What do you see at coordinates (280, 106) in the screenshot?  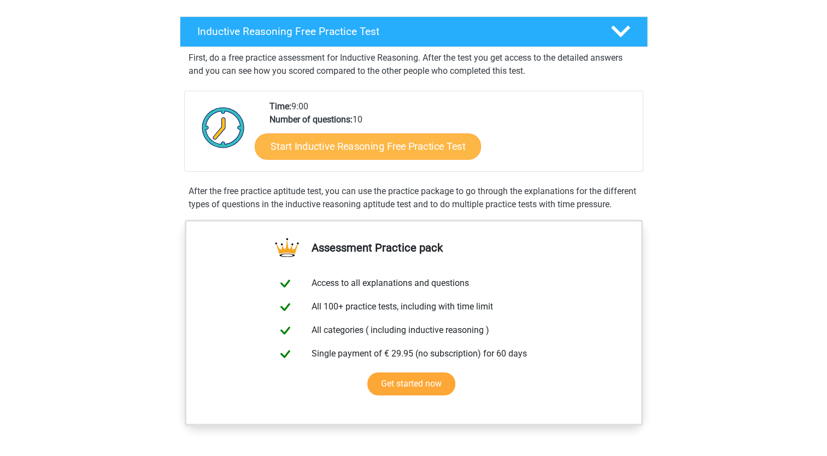 I see `b: Time:` at bounding box center [280, 106].